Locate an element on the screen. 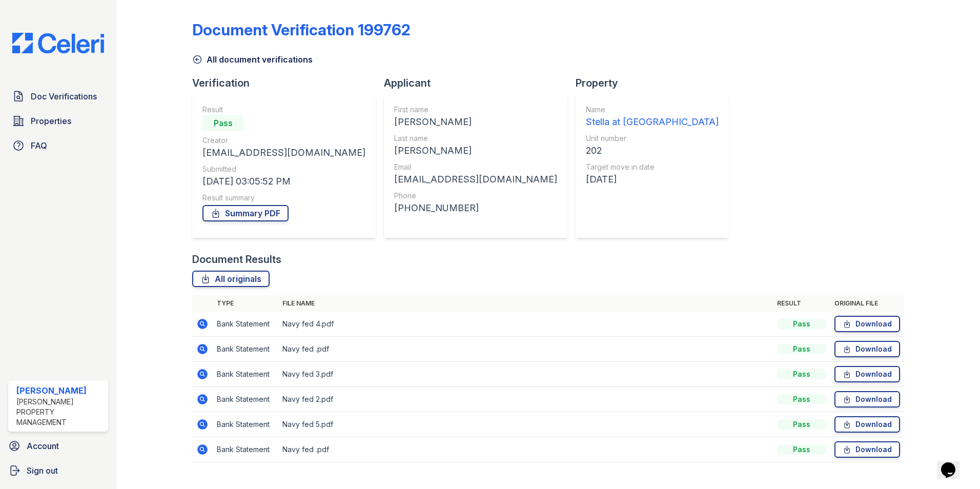 The image size is (980, 489). div: Property is located at coordinates (656, 83).